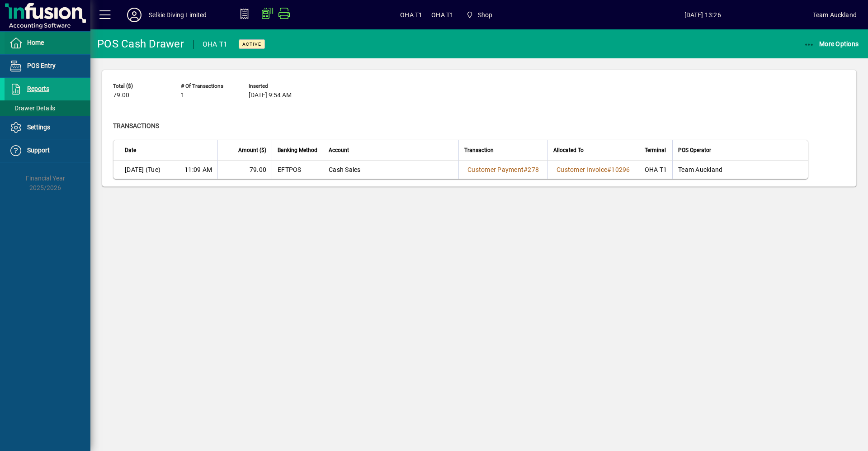  What do you see at coordinates (140, 86) in the screenshot?
I see `span: Total ($)` at bounding box center [140, 86].